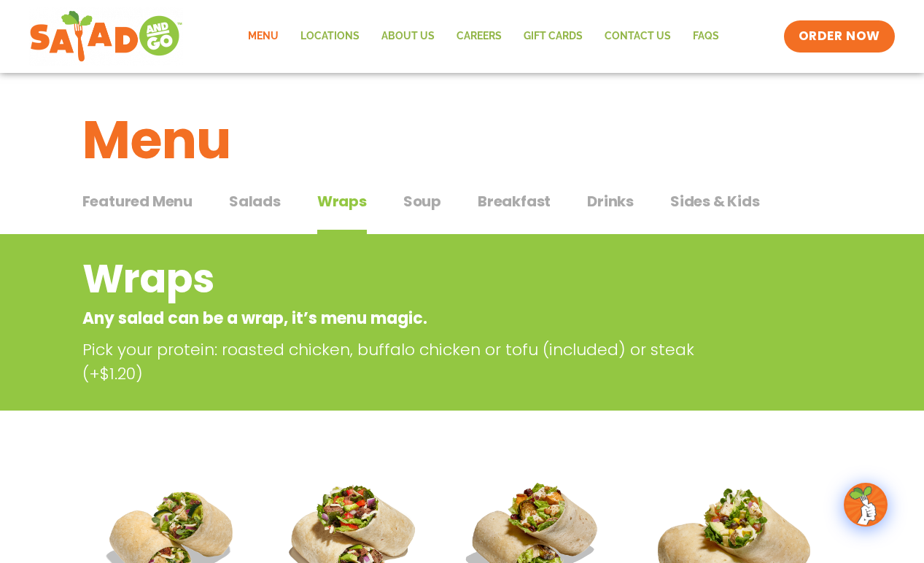  I want to click on h1: Menu, so click(462, 140).